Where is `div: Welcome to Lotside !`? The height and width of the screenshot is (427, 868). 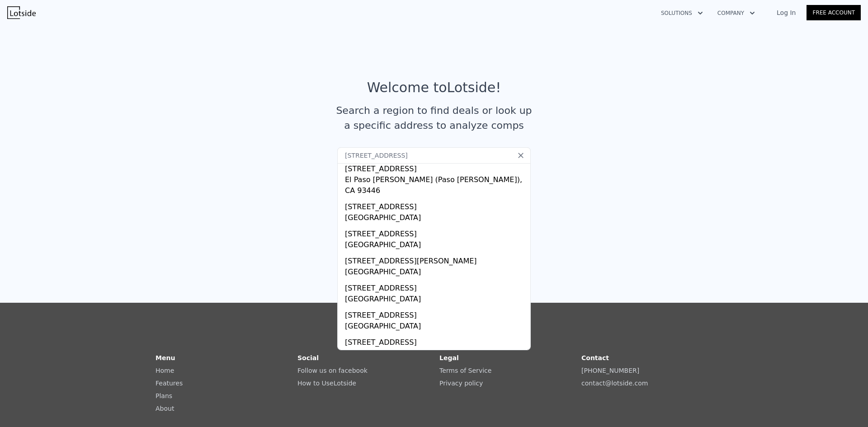
div: Welcome to Lotside ! is located at coordinates (434, 88).